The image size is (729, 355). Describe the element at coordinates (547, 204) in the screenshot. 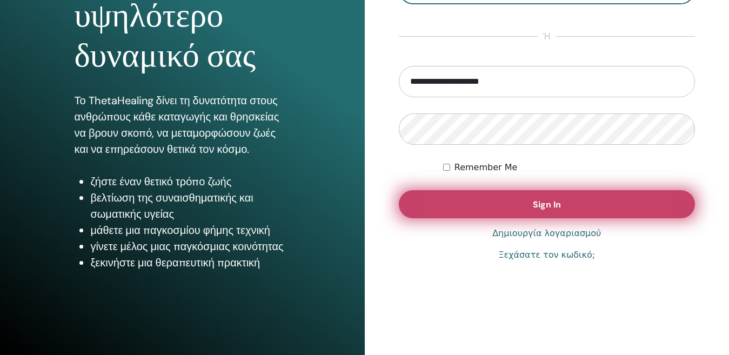

I see `span: Sign In` at that location.